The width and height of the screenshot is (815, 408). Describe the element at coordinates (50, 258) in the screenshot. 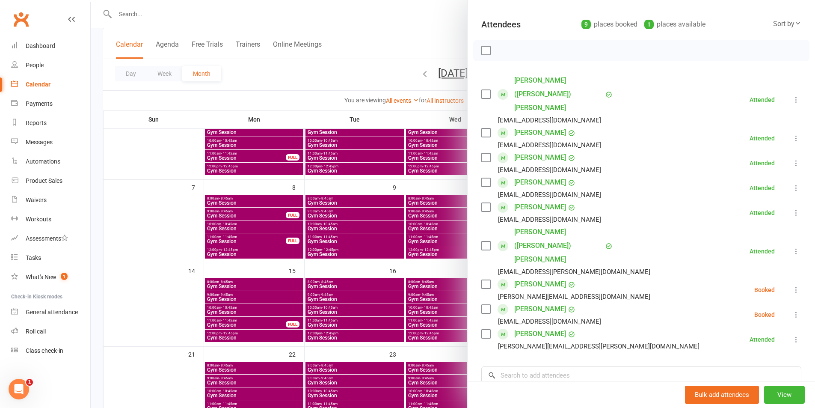

I see `a: Tasks` at that location.